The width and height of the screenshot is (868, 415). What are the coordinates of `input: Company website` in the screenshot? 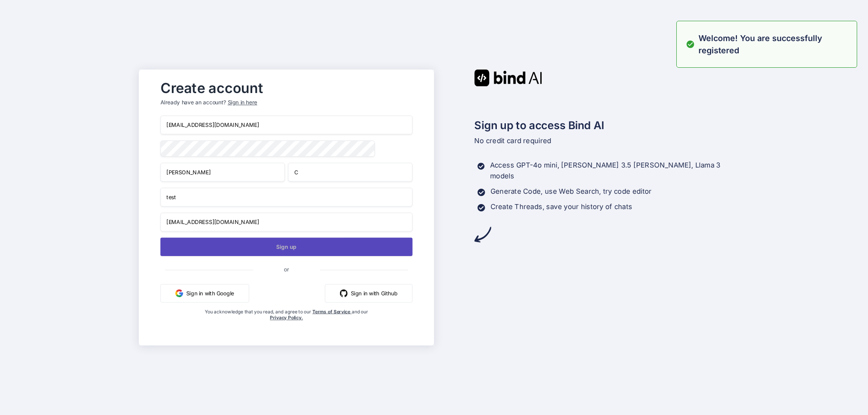 It's located at (287, 222).